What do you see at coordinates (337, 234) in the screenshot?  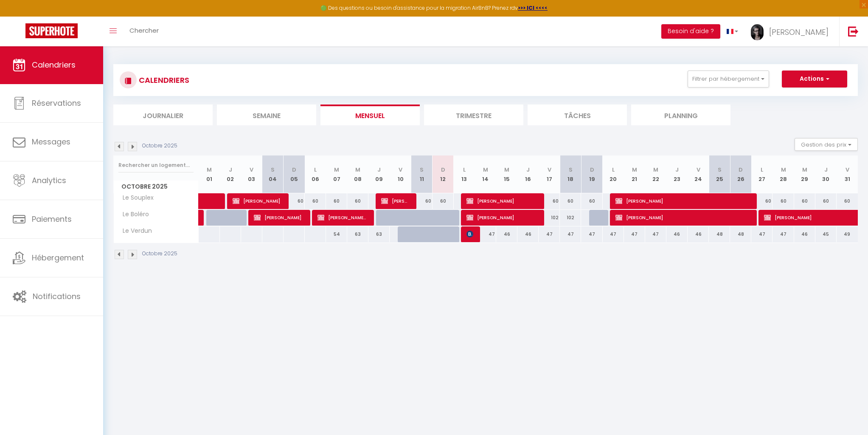 I see `div: 54` at bounding box center [337, 234].